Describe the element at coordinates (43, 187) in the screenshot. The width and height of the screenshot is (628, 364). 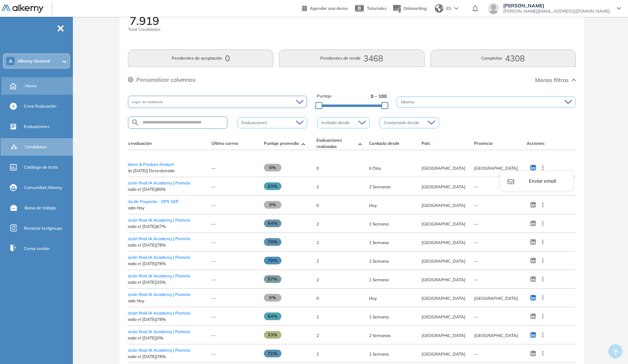
I see `span: Comunidad Alkemy` at that location.